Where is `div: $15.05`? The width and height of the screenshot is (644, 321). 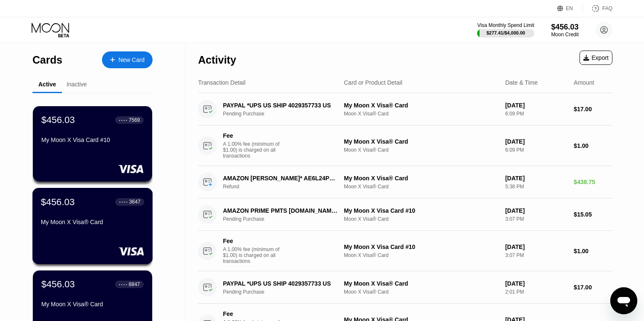 div: $15.05 is located at coordinates (593, 214).